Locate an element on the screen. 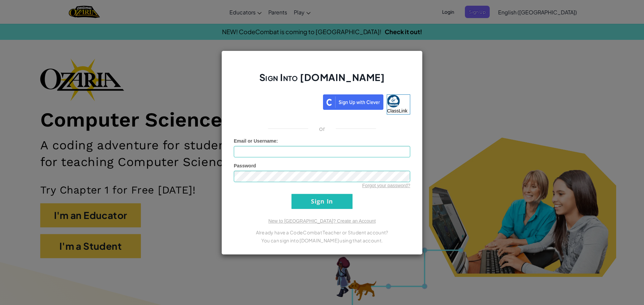 This screenshot has width=644, height=305. input: Sign In is located at coordinates (322, 201).